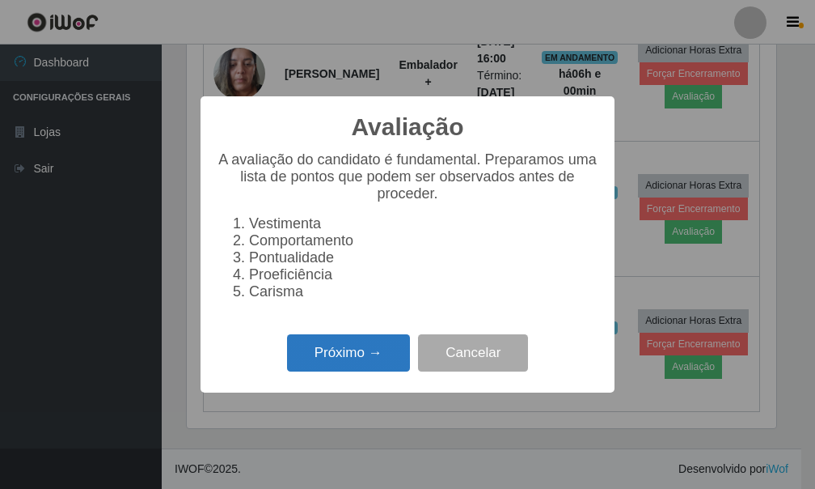 The height and width of the screenshot is (489, 815). Describe the element at coordinates (349, 353) in the screenshot. I see `button: Próximo →` at that location.